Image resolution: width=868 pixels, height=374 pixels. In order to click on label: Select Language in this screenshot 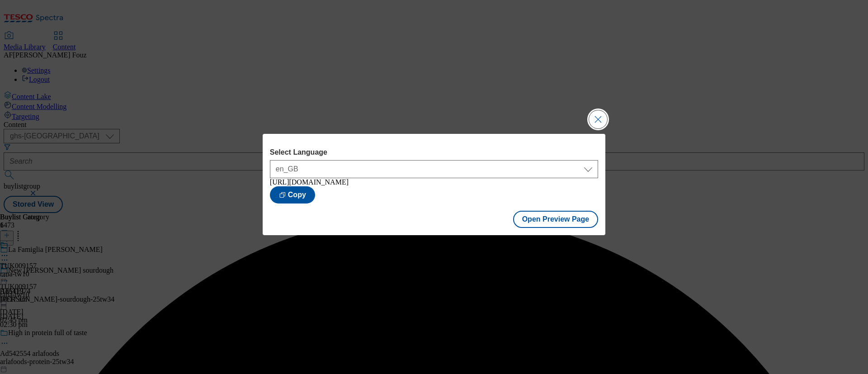, I will do `click(434, 152)`.